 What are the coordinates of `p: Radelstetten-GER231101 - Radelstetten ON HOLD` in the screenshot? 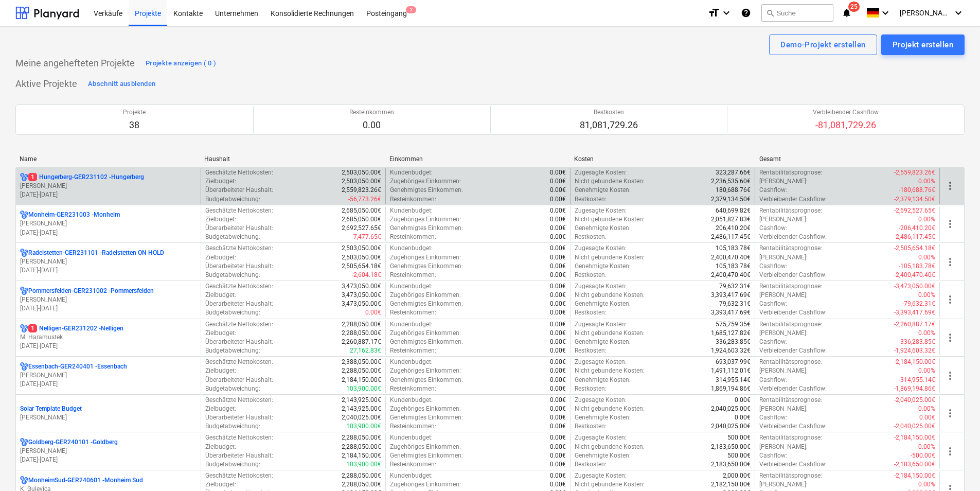 It's located at (96, 253).